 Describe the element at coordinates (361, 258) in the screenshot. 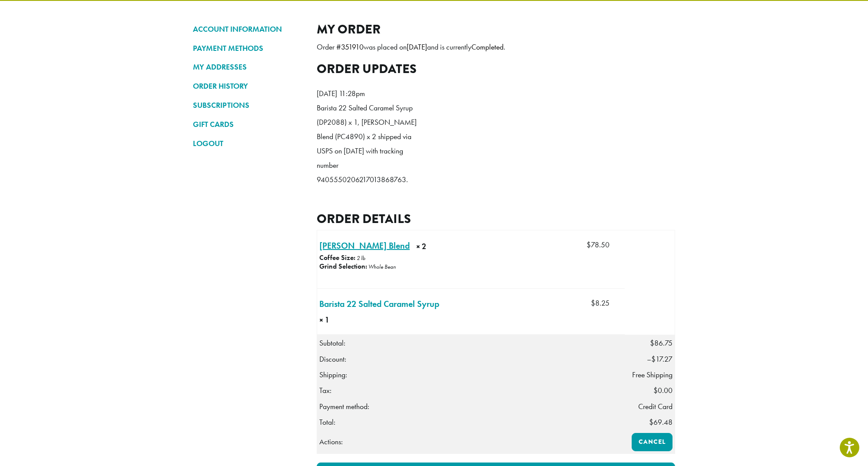

I see `p: 2 lb` at that location.